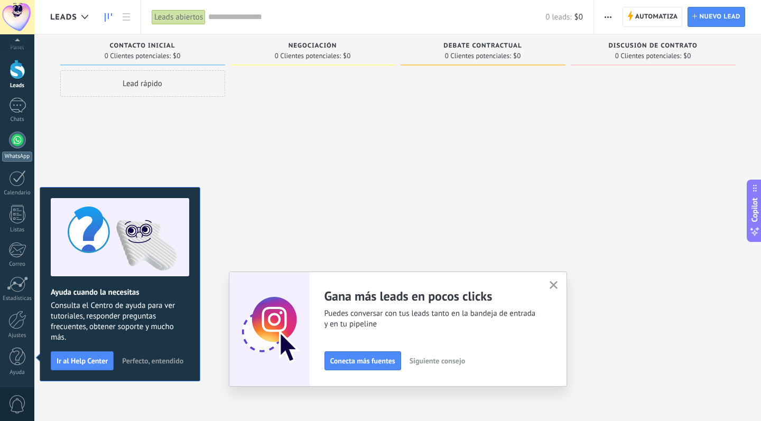 The width and height of the screenshot is (761, 421). What do you see at coordinates (483, 47) in the screenshot?
I see `div: Debate contractual` at bounding box center [483, 47].